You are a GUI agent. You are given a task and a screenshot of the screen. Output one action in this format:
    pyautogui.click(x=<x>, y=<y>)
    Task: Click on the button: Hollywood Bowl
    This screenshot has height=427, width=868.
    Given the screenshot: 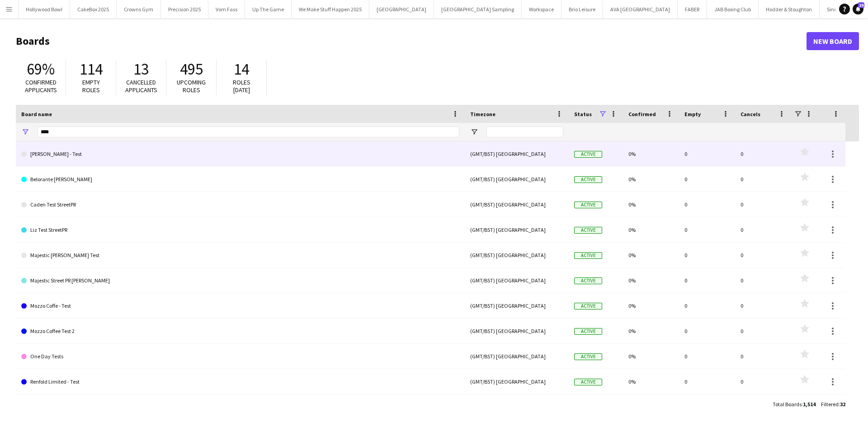 What is the action you would take?
    pyautogui.click(x=44, y=9)
    